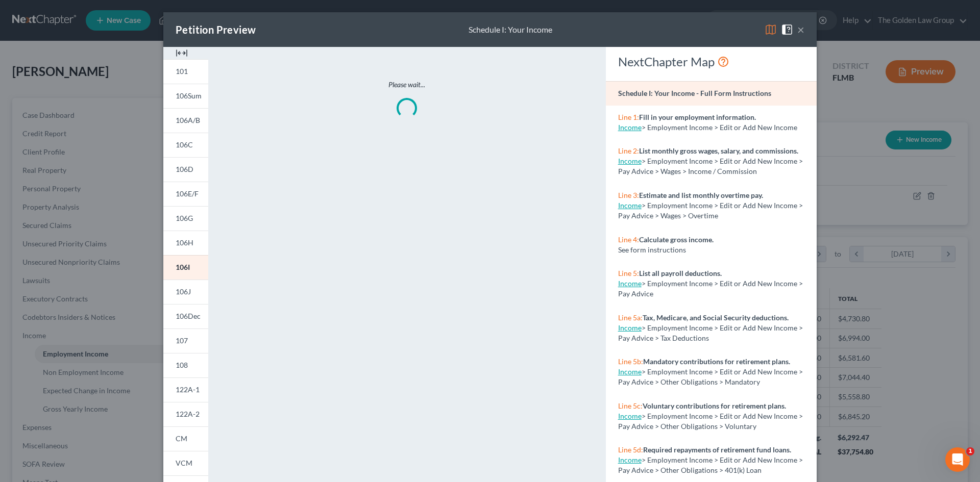 The width and height of the screenshot is (980, 482). Describe the element at coordinates (652, 250) in the screenshot. I see `span: See form instructions` at that location.